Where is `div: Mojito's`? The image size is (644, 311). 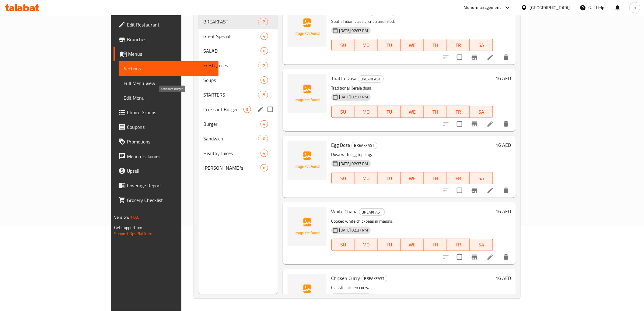 div: Mojito's is located at coordinates (232, 168).